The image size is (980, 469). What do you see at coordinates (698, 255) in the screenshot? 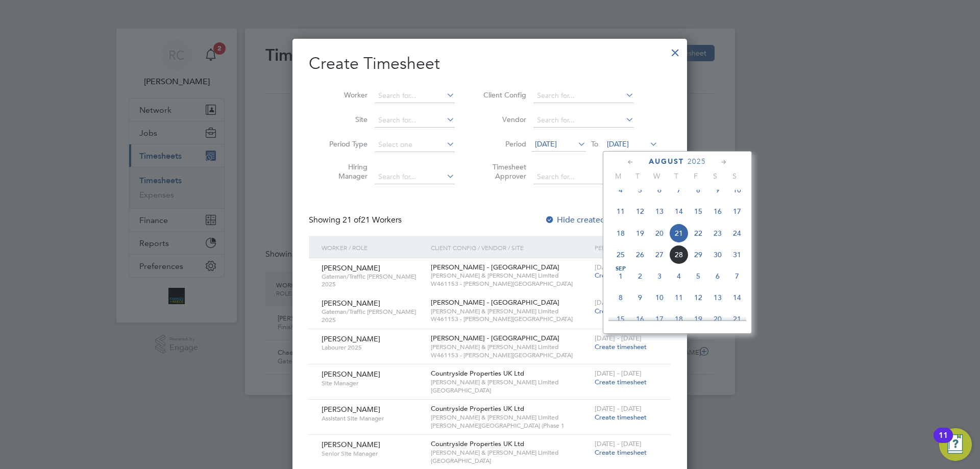
I see `span: 29` at bounding box center [698, 255].